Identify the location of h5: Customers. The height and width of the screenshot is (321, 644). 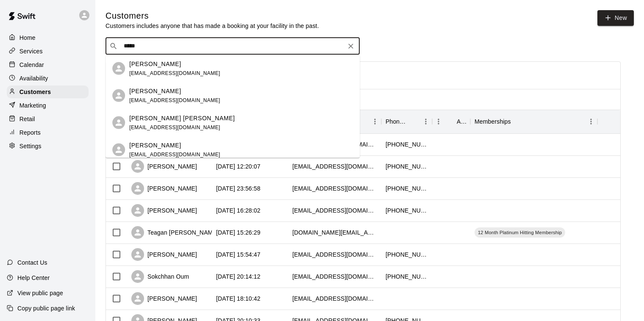
(212, 16).